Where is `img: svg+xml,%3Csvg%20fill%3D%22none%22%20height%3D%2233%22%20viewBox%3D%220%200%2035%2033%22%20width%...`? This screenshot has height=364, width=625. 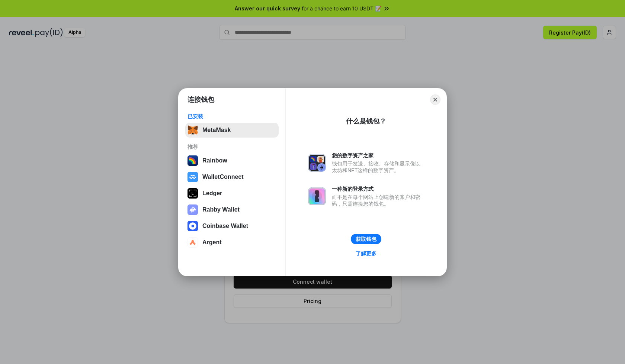 img: svg+xml,%3Csvg%20fill%3D%22none%22%20height%3D%2233%22%20viewBox%3D%220%200%2035%2033%22%20width%... is located at coordinates (193, 130).